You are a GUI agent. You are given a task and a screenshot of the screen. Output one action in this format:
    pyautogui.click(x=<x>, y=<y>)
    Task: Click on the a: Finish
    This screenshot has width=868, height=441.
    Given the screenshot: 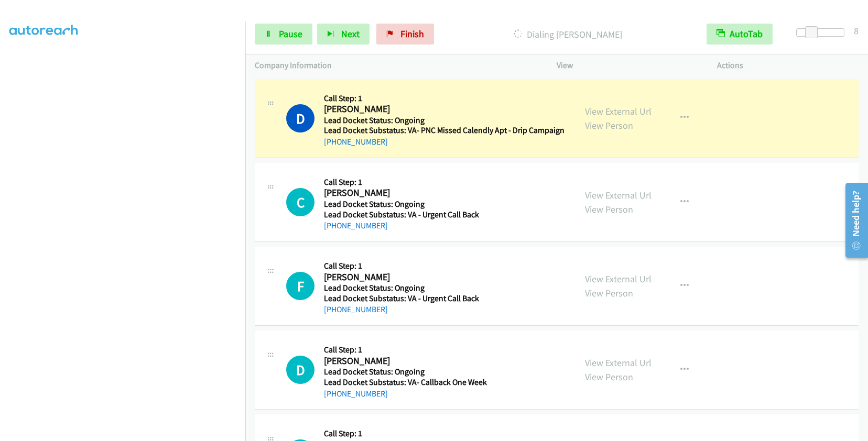 What is the action you would take?
    pyautogui.click(x=405, y=34)
    